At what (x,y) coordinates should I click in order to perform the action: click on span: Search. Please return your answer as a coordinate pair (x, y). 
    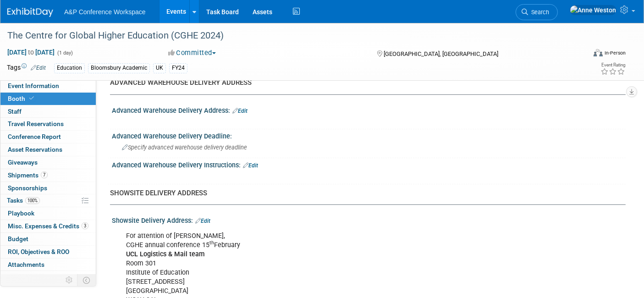
    Looking at the image, I should click on (539, 12).